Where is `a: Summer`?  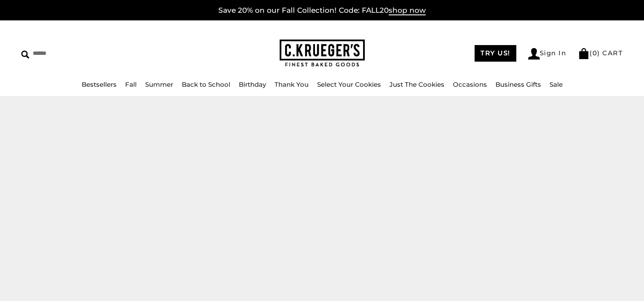
a: Summer is located at coordinates (159, 85).